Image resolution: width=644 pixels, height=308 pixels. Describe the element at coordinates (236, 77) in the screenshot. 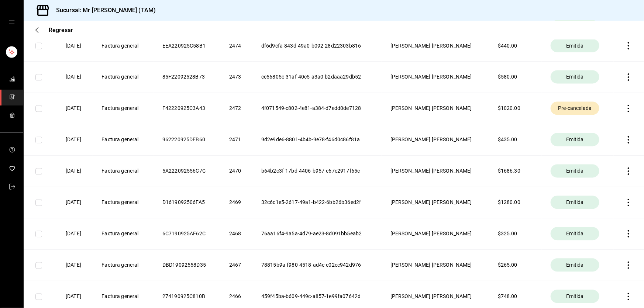

I see `th: 2473` at that location.